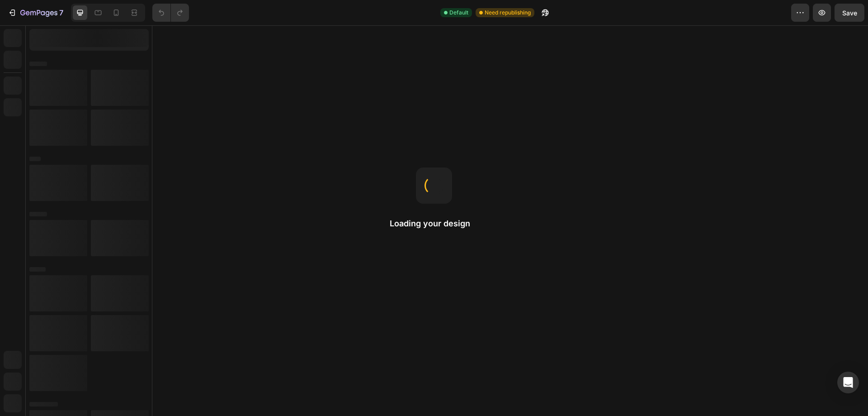 Image resolution: width=868 pixels, height=416 pixels. Describe the element at coordinates (848, 383) in the screenshot. I see `div: Open Intercom Messenger` at that location.